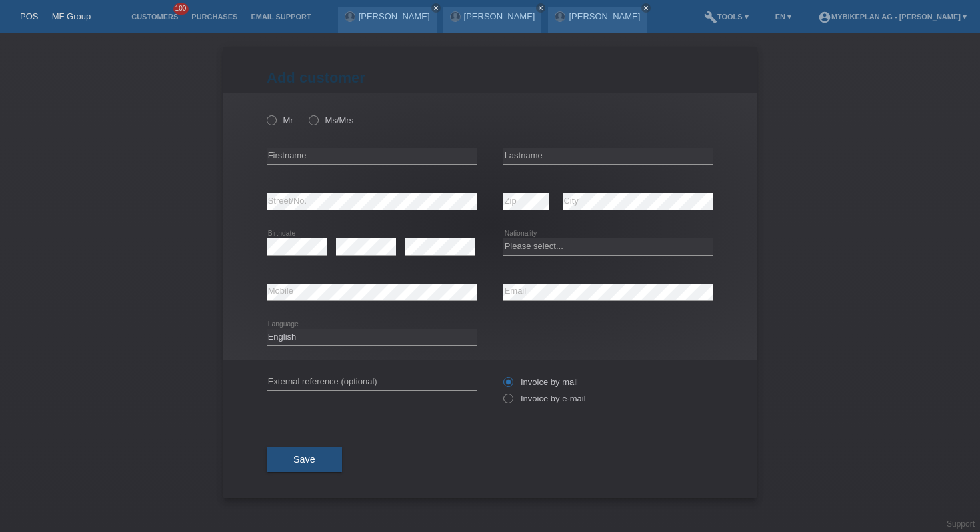 Image resolution: width=980 pixels, height=532 pixels. Describe the element at coordinates (182, 9) in the screenshot. I see `span: 100` at that location.